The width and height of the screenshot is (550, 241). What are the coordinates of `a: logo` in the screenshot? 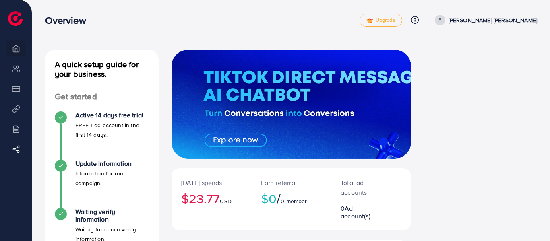 It's located at (15, 19).